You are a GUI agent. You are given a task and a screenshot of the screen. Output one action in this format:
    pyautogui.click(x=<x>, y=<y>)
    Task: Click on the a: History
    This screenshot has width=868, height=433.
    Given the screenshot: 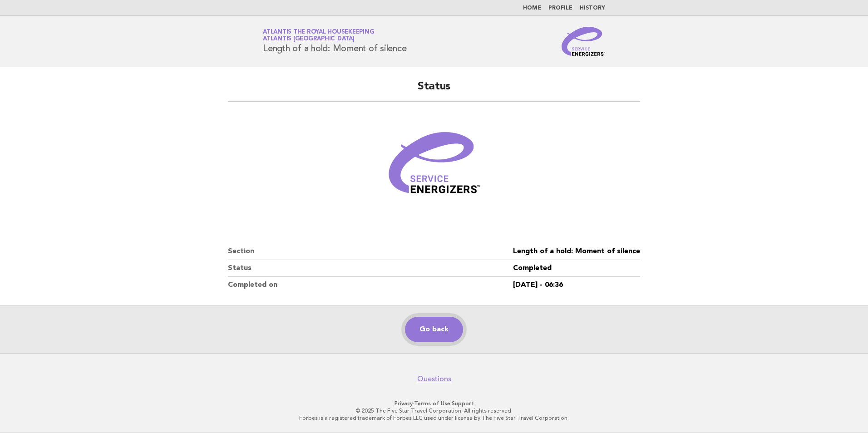 What is the action you would take?
    pyautogui.click(x=593, y=8)
    